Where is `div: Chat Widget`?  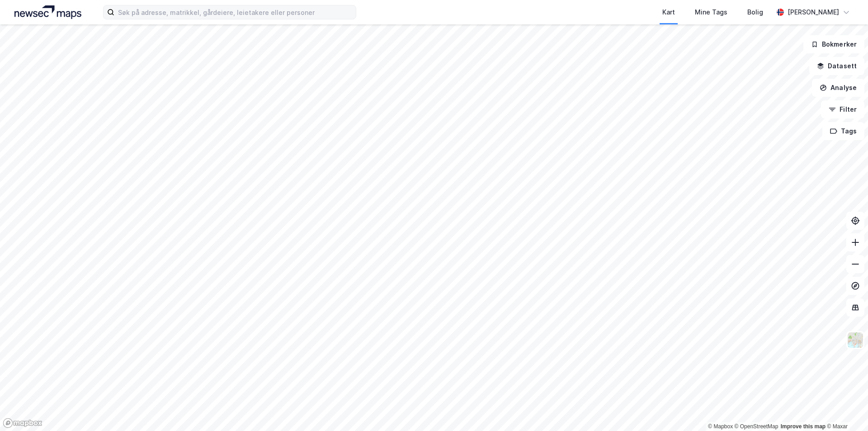 div: Chat Widget is located at coordinates (845, 409).